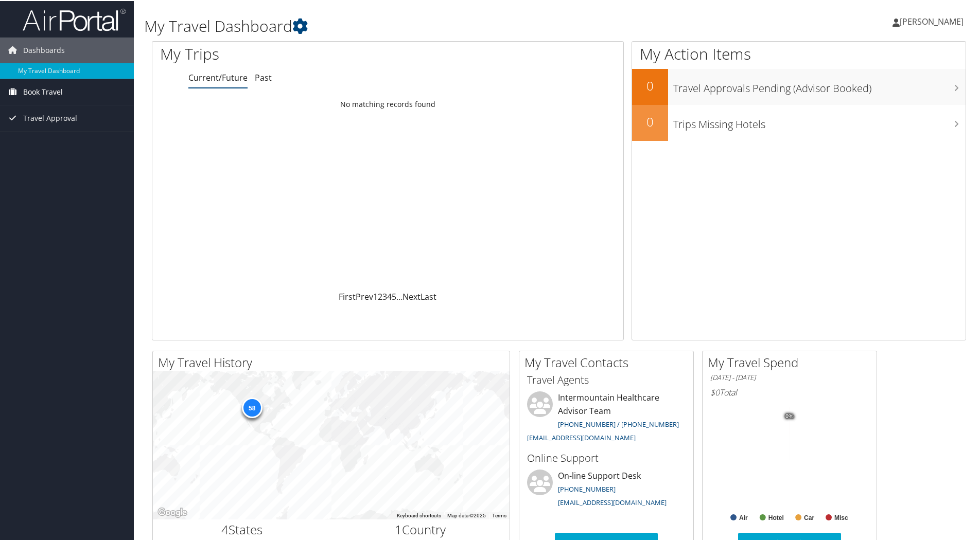 This screenshot has height=541, width=980. Describe the element at coordinates (411, 296) in the screenshot. I see `a: Next` at that location.